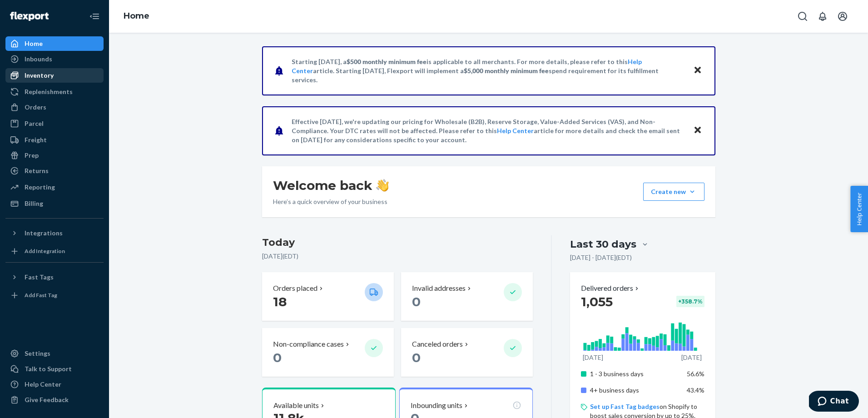  Describe the element at coordinates (604, 244) in the screenshot. I see `div: Last 30 days` at that location.